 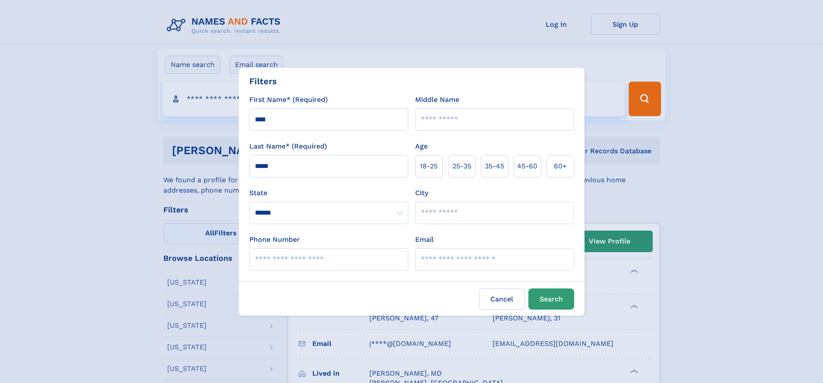 I want to click on label: First Name* (Required), so click(x=289, y=100).